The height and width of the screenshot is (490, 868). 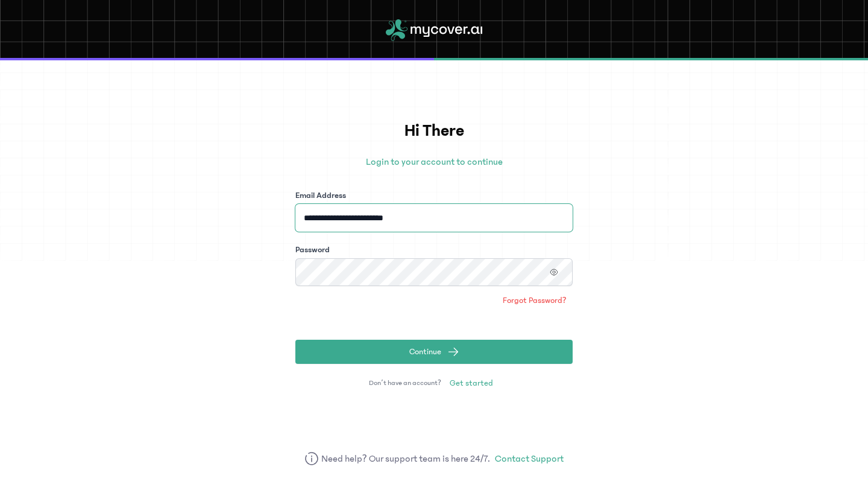 I want to click on span: Continue, so click(x=425, y=352).